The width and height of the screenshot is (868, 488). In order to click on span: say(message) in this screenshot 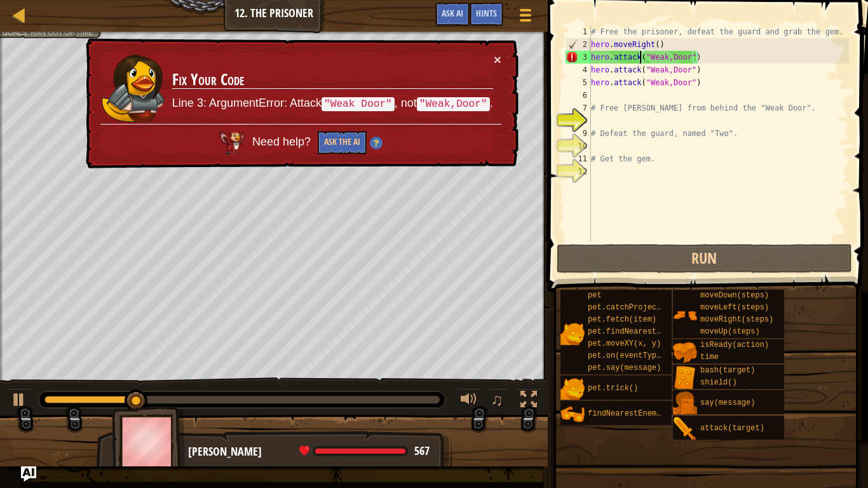, I will do `click(728, 403)`.